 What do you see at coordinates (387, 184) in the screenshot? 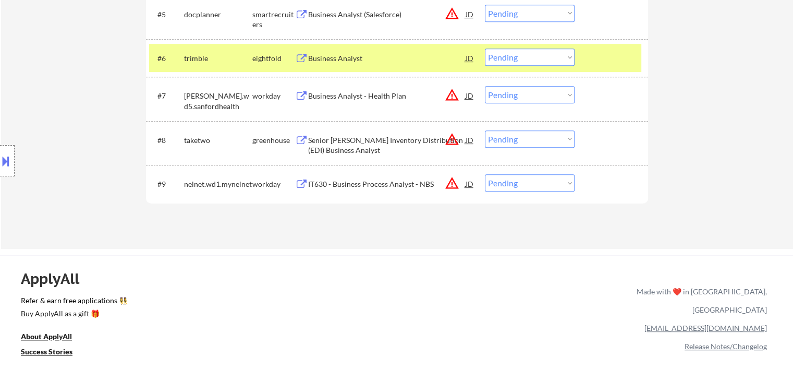
I see `div: IT630 - Business Process Analyst - NBS` at bounding box center [387, 184].